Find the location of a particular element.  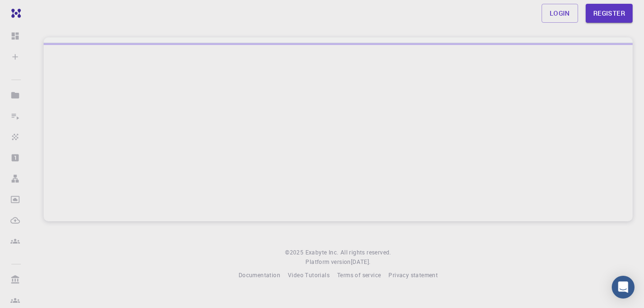

span: Terms of service is located at coordinates (359, 275).